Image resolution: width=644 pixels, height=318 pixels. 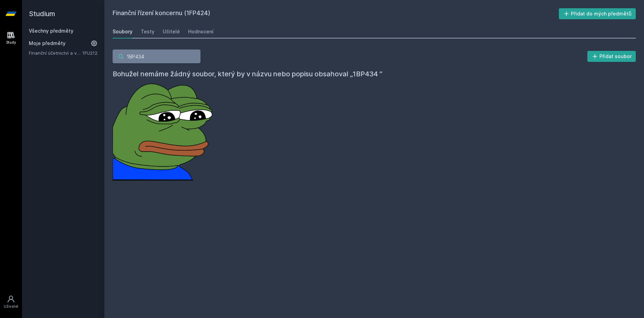 What do you see at coordinates (164, 130) in the screenshot?
I see `img: error_picture.png` at bounding box center [164, 130].